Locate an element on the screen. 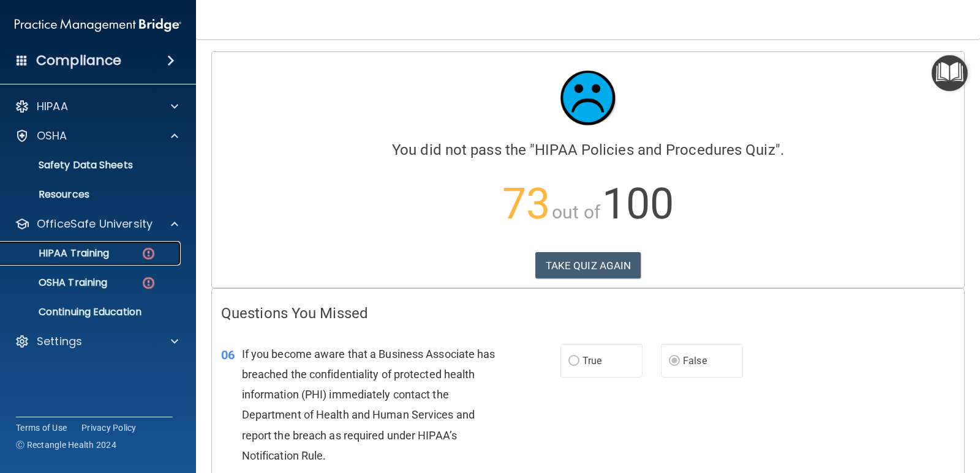 This screenshot has height=473, width=980. p: HIPAA Training is located at coordinates (58, 254).